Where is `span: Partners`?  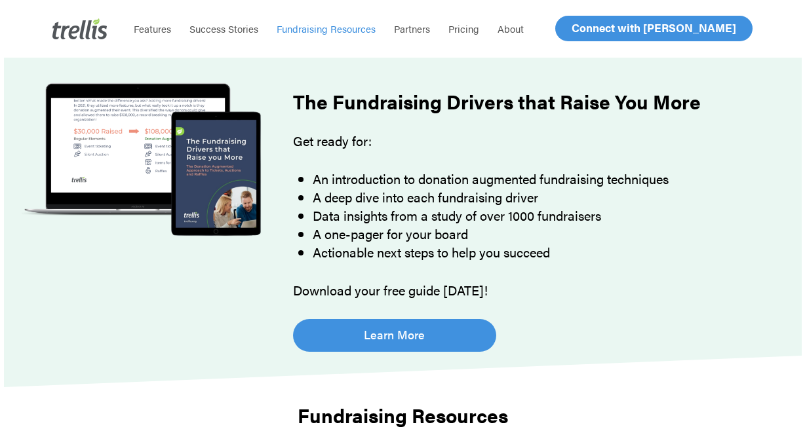
span: Partners is located at coordinates (412, 28).